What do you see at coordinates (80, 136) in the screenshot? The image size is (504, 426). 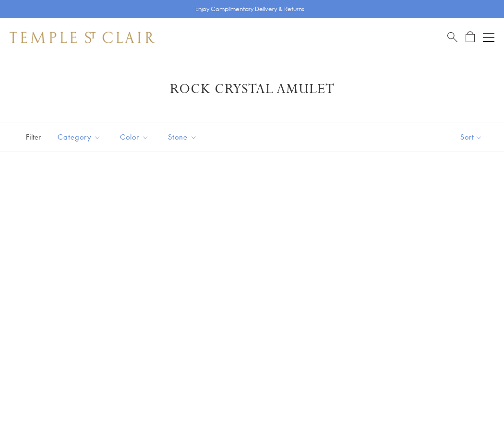 I see `span: Category` at bounding box center [80, 136].